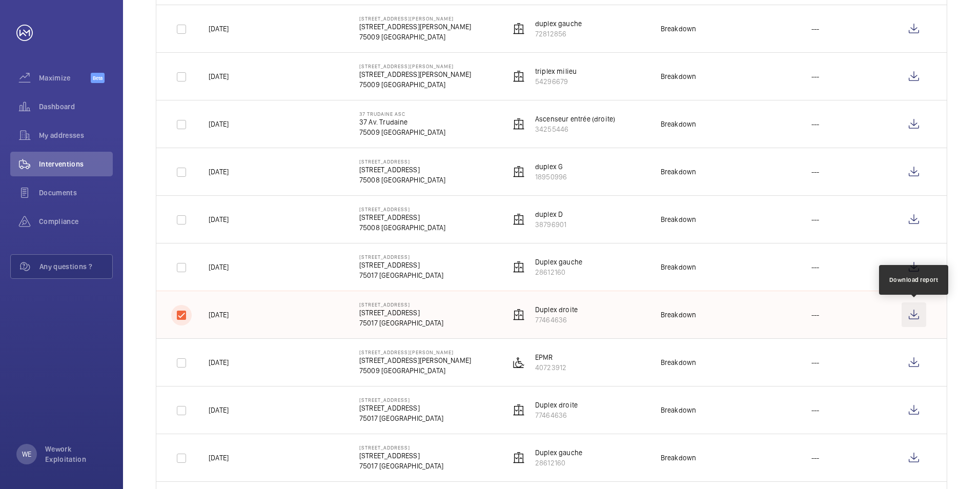 The height and width of the screenshot is (489, 980). I want to click on span: Beta, so click(97, 78).